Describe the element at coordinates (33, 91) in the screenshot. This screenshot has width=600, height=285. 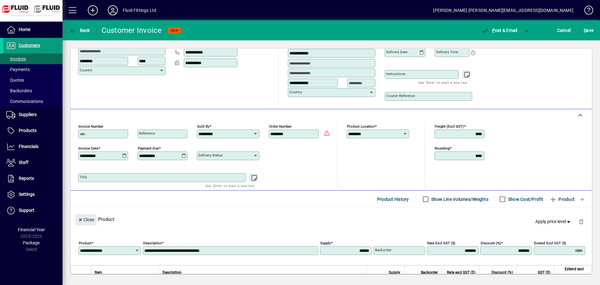
I see `a: Backorders` at that location.